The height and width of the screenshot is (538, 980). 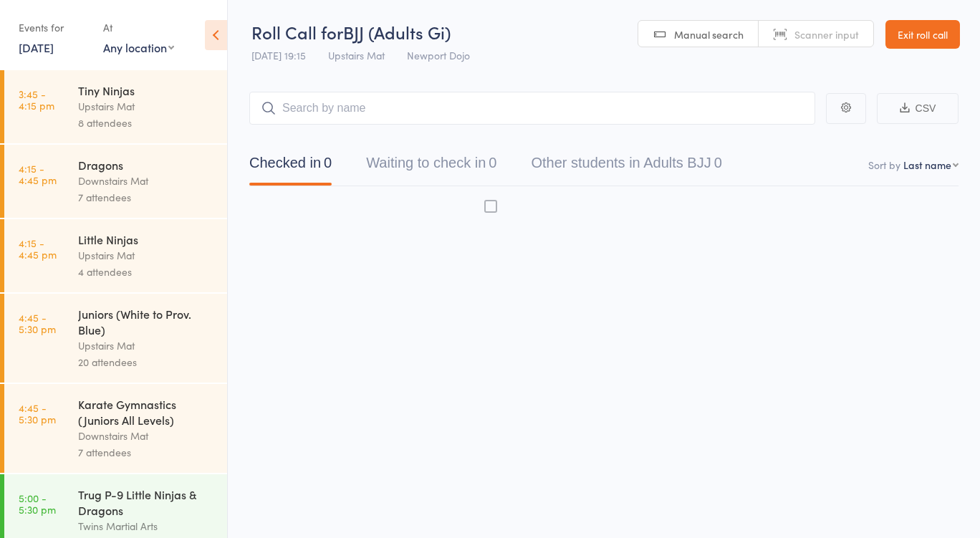 What do you see at coordinates (146, 322) in the screenshot?
I see `div: Juniors (White to Prov. Blue)` at bounding box center [146, 322].